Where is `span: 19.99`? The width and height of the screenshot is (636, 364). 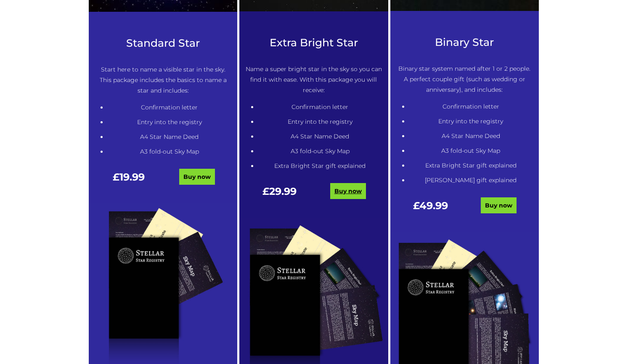 span: 19.99 is located at coordinates (132, 177).